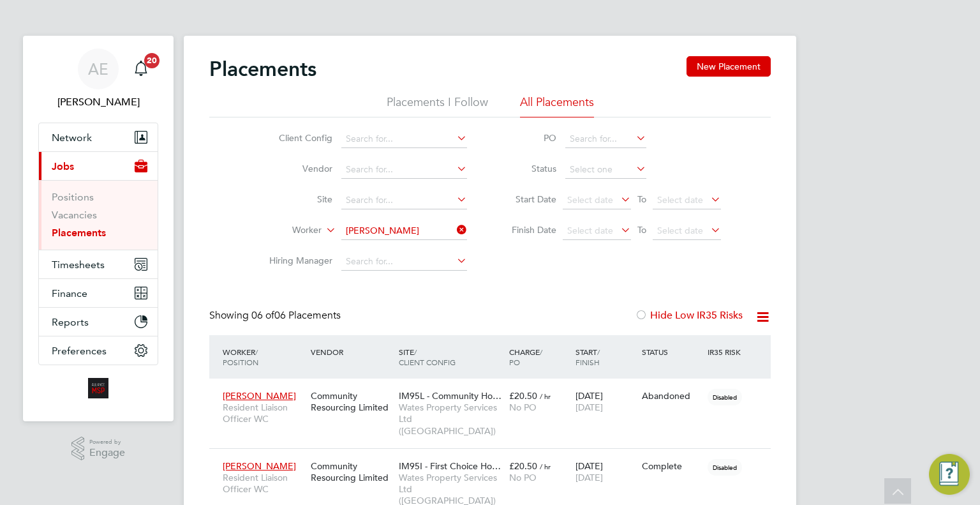 This screenshot has width=980, height=505. Describe the element at coordinates (427, 357) in the screenshot. I see `span: / Client Config` at that location.